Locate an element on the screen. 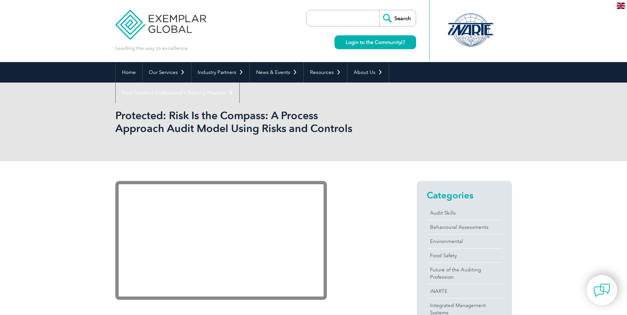  a: Login to the Community is located at coordinates (375, 42).